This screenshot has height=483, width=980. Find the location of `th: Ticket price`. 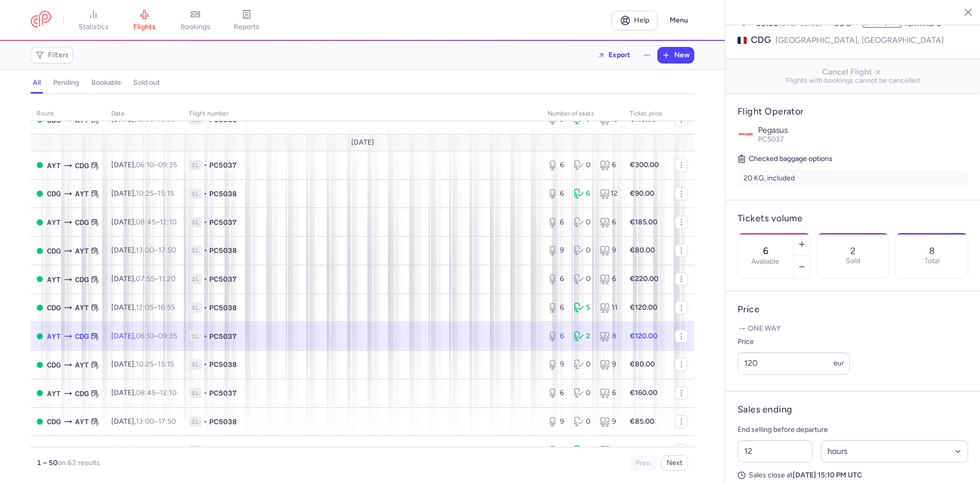

th: Ticket price is located at coordinates (646, 114).